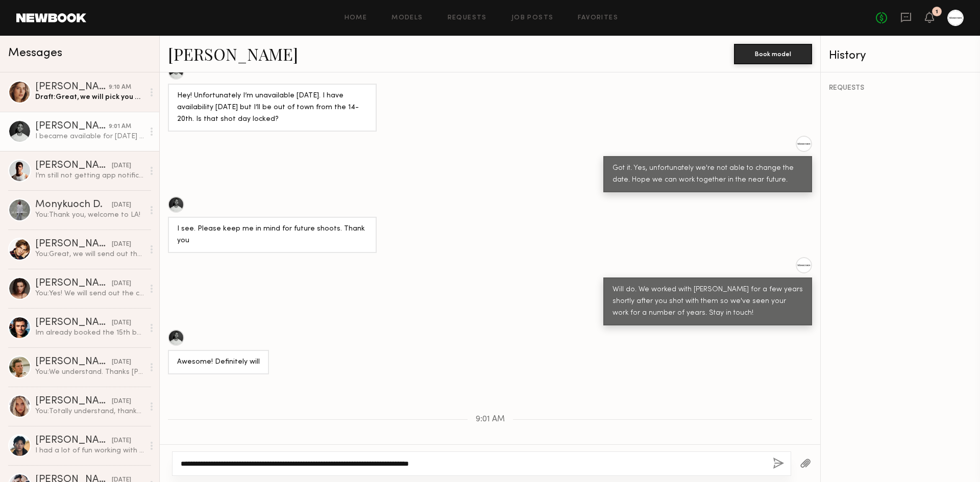  Describe the element at coordinates (272, 235) in the screenshot. I see `div: I see. Please keep me in mind for future shoots. Thank you` at that location.